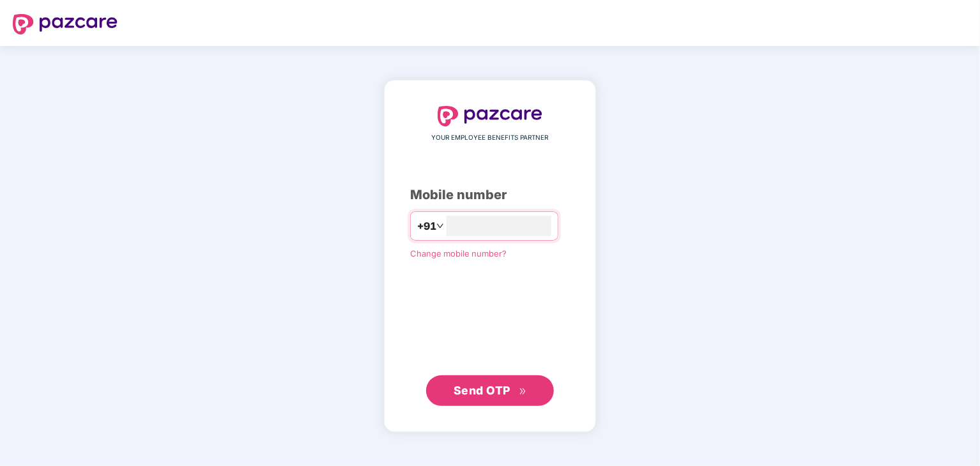 This screenshot has height=466, width=980. I want to click on div: Mobile number, so click(490, 194).